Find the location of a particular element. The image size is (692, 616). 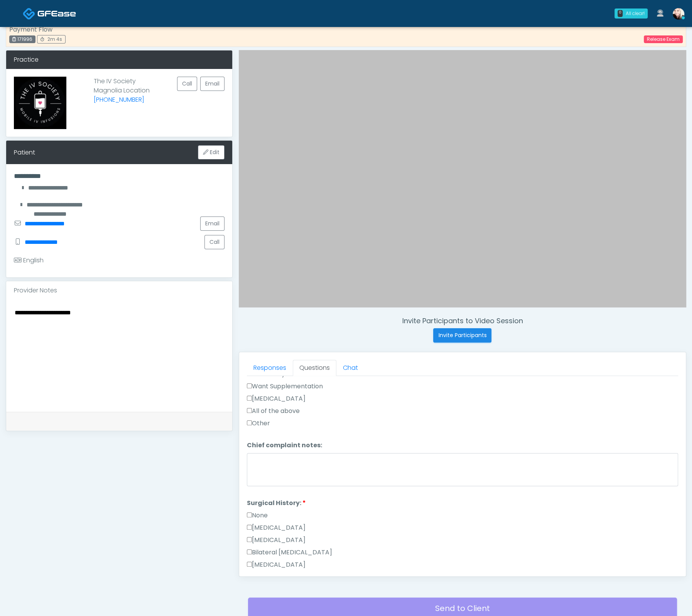

div: Practice is located at coordinates (119, 59).